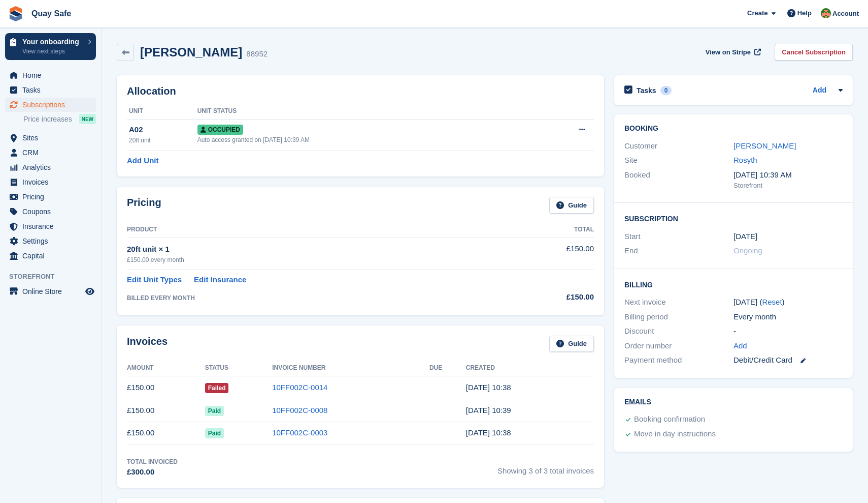 The width and height of the screenshot is (868, 503). Describe the element at coordinates (48, 119) in the screenshot. I see `span: Price increases` at that location.